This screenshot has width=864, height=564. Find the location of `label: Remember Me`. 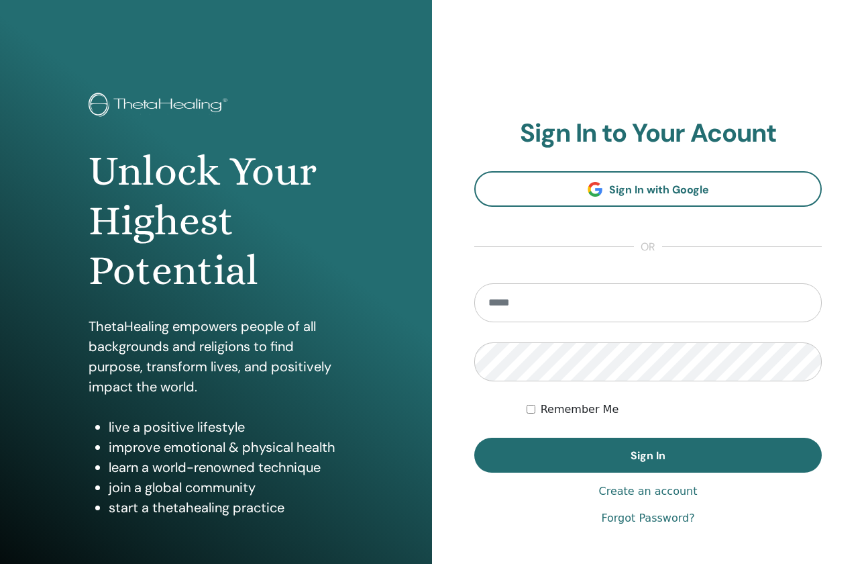

label: Remember Me is located at coordinates (580, 409).